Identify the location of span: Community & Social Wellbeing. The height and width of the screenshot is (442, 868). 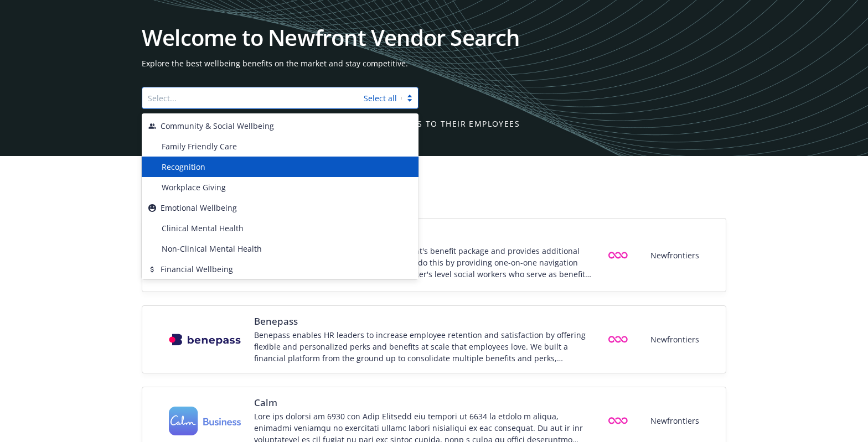
(217, 126).